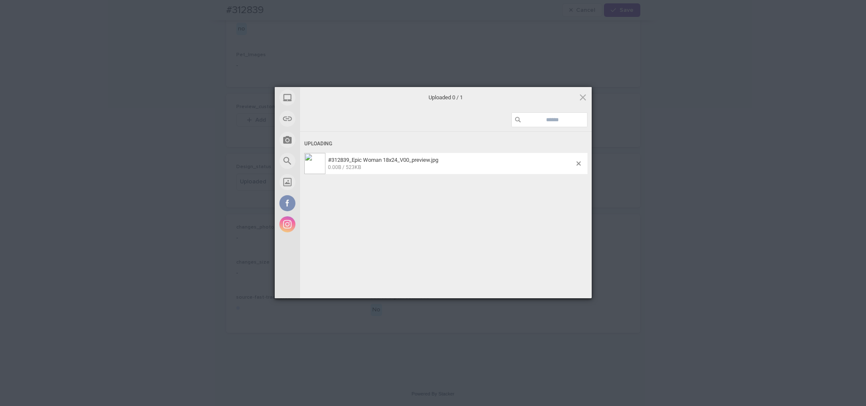 The height and width of the screenshot is (406, 866). Describe the element at coordinates (446, 144) in the screenshot. I see `div: Uploading` at that location.